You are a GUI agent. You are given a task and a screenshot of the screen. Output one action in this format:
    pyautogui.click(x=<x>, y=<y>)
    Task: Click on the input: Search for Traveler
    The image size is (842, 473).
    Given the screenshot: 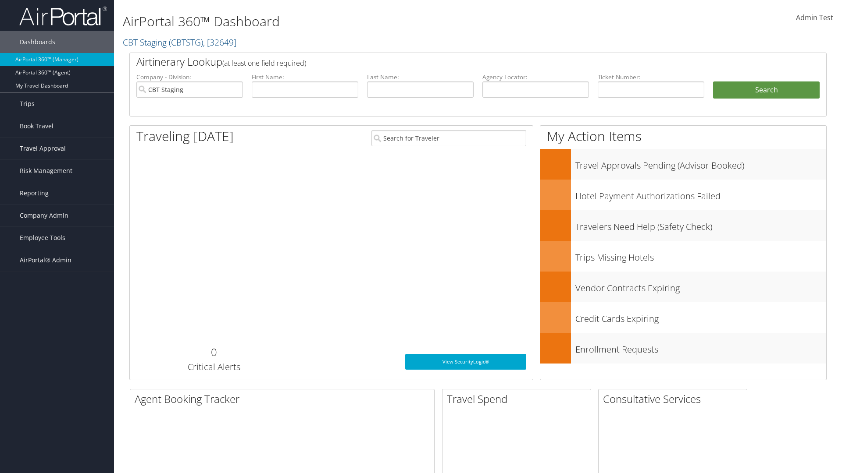 What is the action you would take?
    pyautogui.click(x=448, y=138)
    